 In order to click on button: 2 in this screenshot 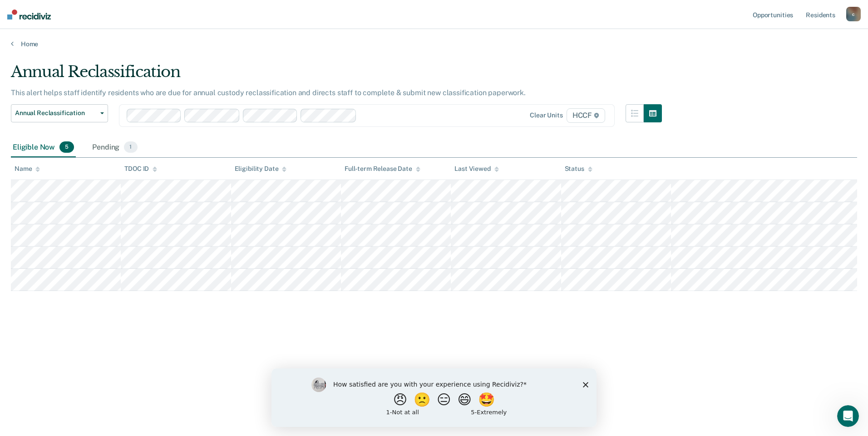, I will do `click(151, 31)`.